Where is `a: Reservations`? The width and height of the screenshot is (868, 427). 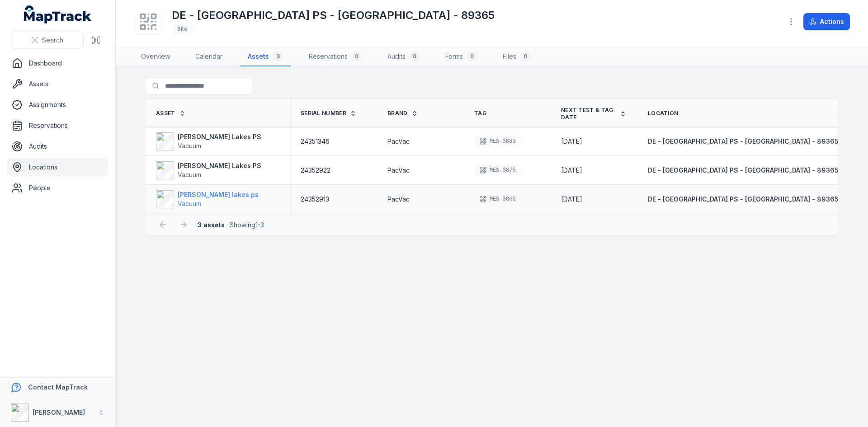 a: Reservations is located at coordinates (58, 125).